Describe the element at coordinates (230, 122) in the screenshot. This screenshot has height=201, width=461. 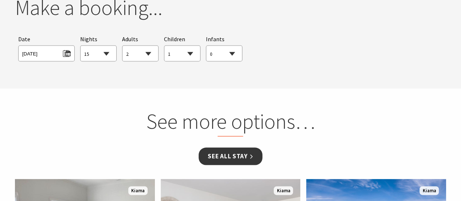
I see `h2: See more options…` at that location.